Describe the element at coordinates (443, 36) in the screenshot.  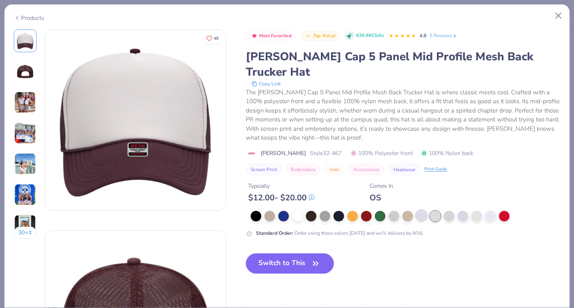
I see `a: 5 Reviews` at that location.